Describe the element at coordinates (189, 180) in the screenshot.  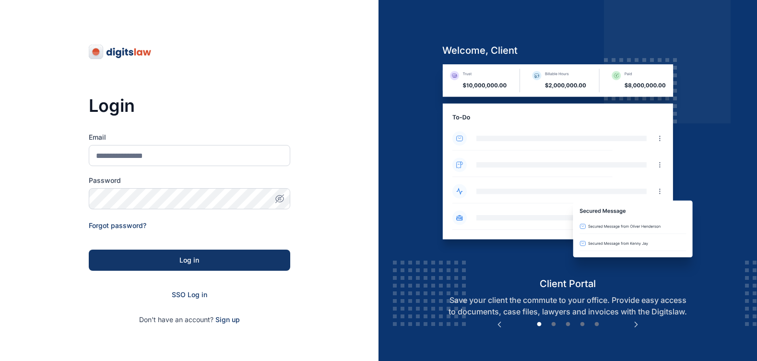
I see `label: Password` at that location.